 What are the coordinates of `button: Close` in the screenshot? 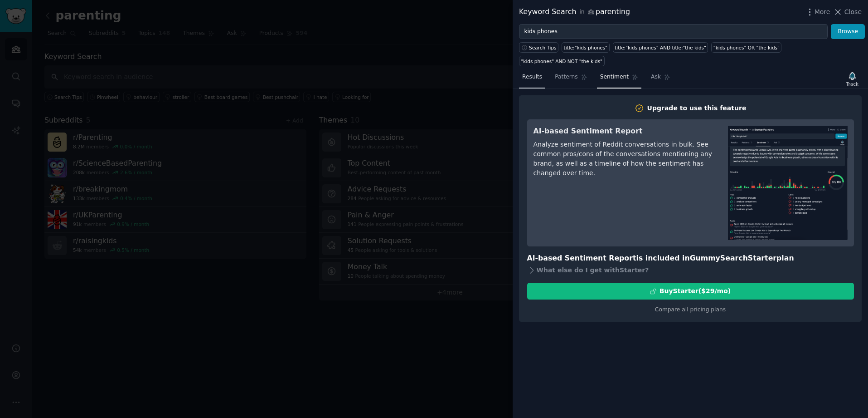 It's located at (847, 12).